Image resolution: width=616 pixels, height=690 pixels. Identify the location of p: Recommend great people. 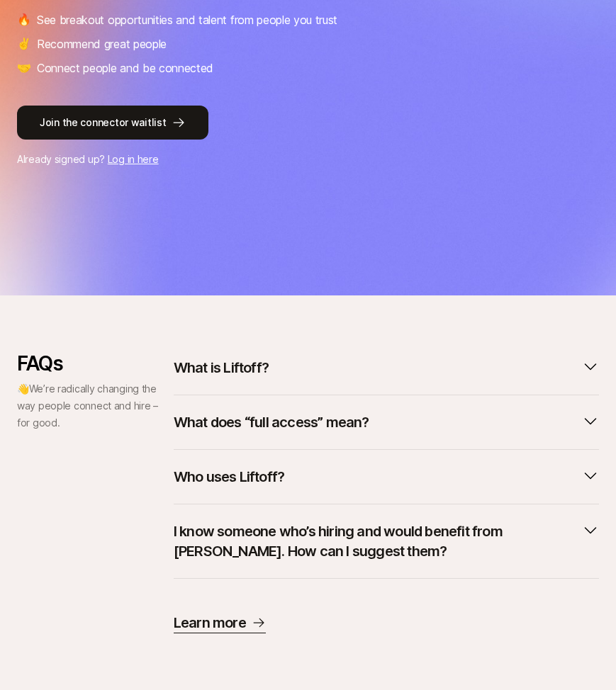
(101, 44).